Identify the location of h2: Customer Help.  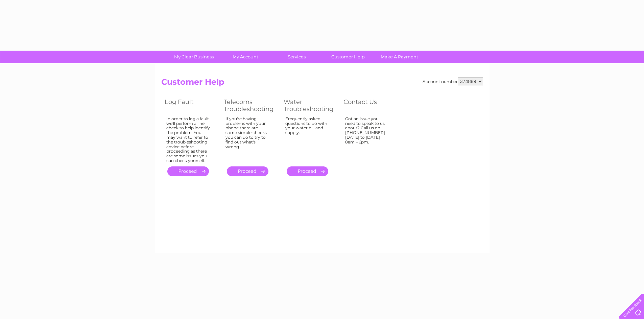
(322, 84).